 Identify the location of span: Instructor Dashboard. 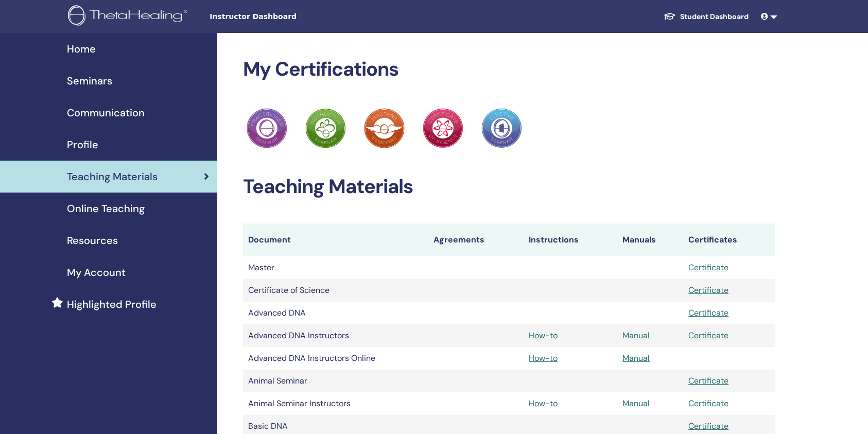
(286, 17).